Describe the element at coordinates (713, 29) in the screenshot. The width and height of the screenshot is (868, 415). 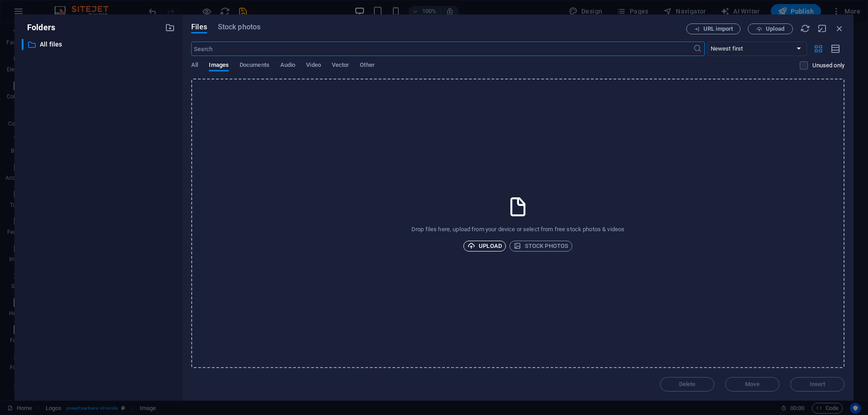
I see `button: URL import` at that location.